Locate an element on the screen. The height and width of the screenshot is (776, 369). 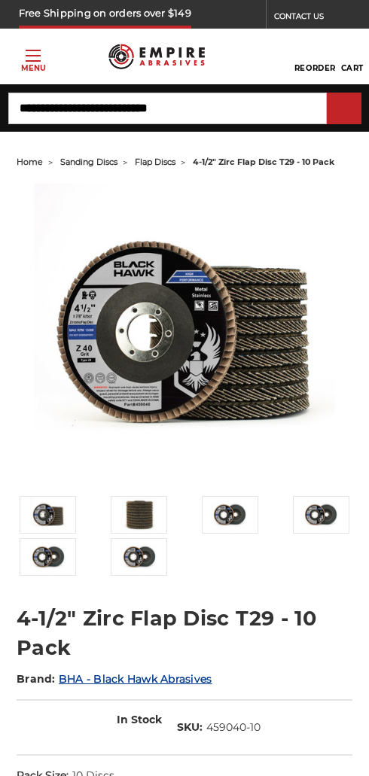
a: sanding discs is located at coordinates (89, 162).